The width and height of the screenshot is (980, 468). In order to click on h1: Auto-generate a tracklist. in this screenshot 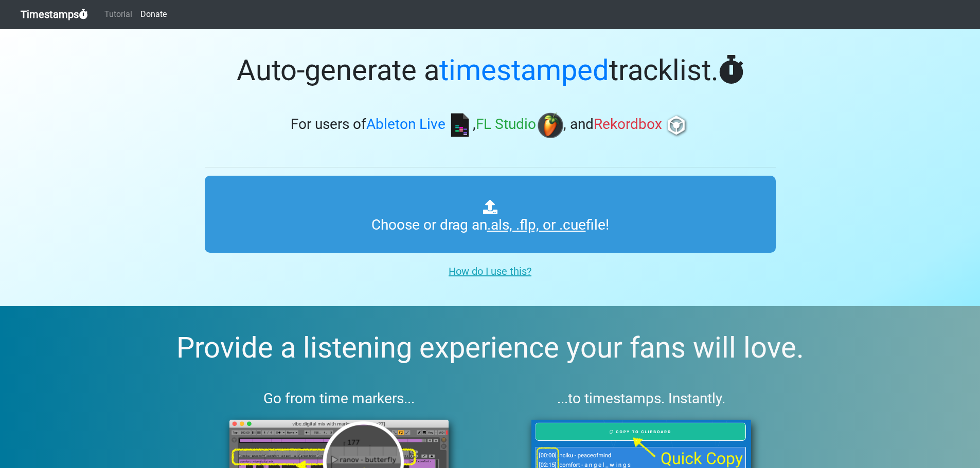, I will do `click(490, 71)`.